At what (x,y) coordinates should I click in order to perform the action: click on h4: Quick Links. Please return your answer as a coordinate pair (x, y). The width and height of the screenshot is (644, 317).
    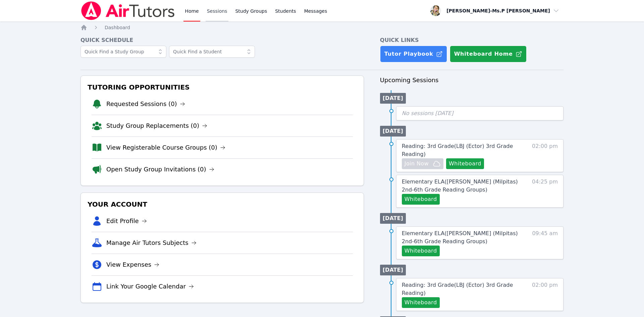
    Looking at the image, I should click on (471, 40).